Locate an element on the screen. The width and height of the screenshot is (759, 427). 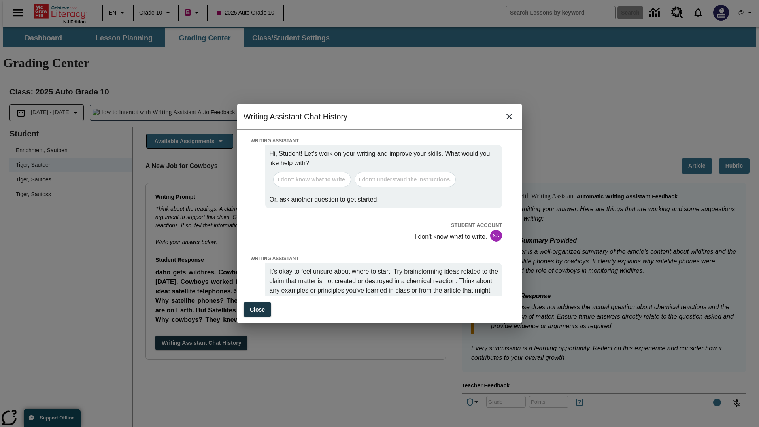
div: SA is located at coordinates (496, 236).